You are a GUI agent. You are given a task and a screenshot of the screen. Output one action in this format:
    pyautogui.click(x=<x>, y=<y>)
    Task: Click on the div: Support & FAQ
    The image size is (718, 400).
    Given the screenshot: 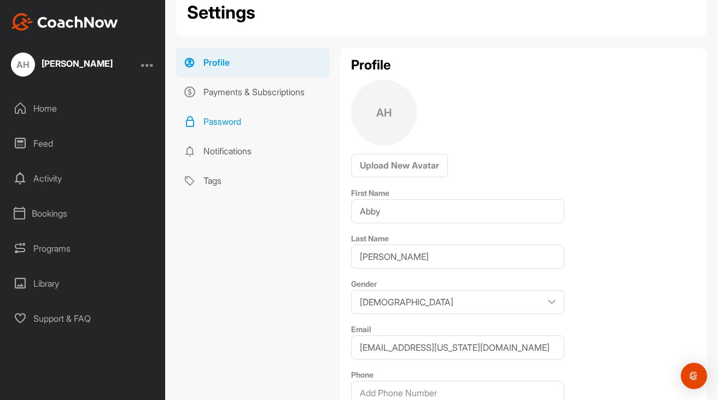 What is the action you would take?
    pyautogui.click(x=83, y=318)
    